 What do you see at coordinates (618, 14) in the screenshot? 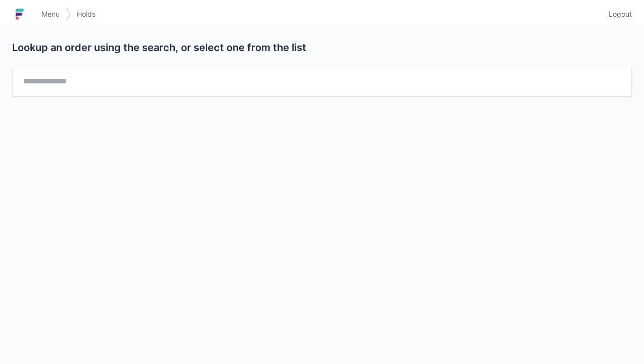
I see `a: Logout` at bounding box center [618, 14].